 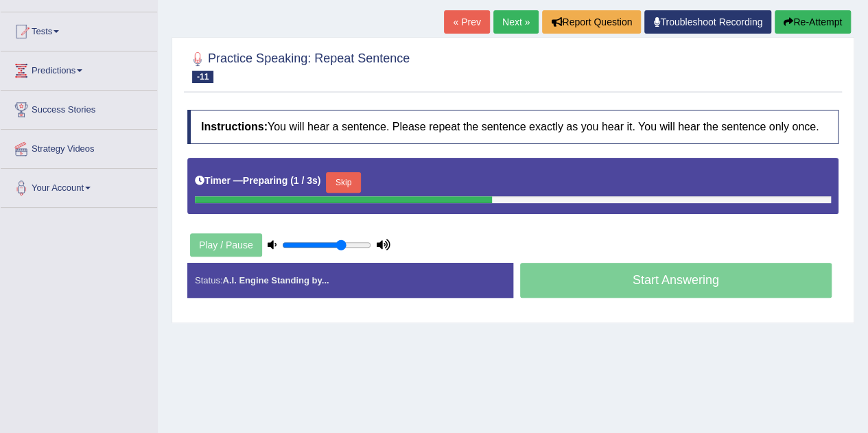 What do you see at coordinates (513, 127) in the screenshot?
I see `h4: You will hear a sentence. Please repeat the sentence exactly as you hear it. You will hear the se...` at bounding box center [513, 127].